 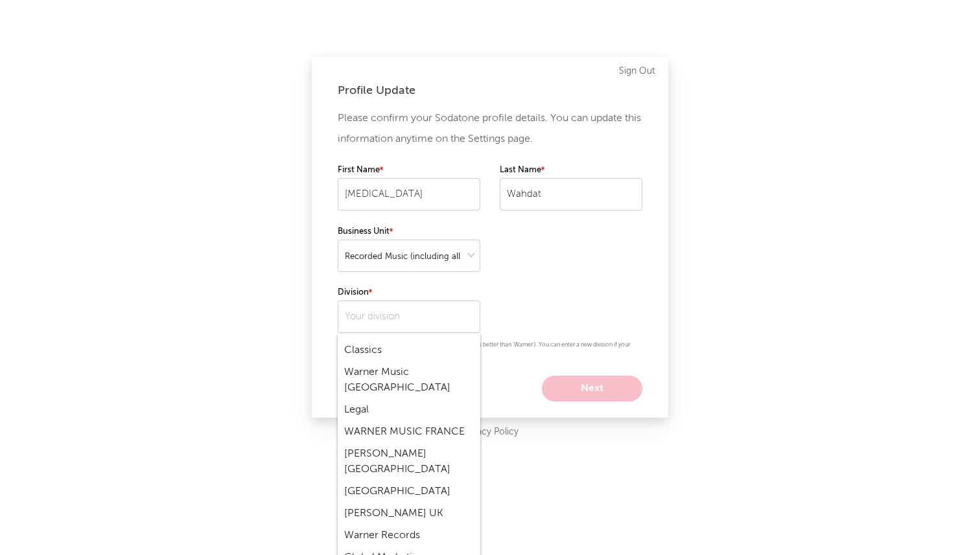 What do you see at coordinates (571, 170) in the screenshot?
I see `label: Last Name` at bounding box center [571, 170].